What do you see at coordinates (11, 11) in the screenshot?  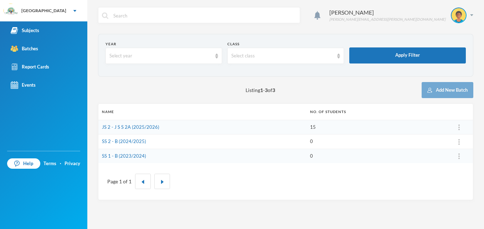 I see `img: logo` at bounding box center [11, 11].